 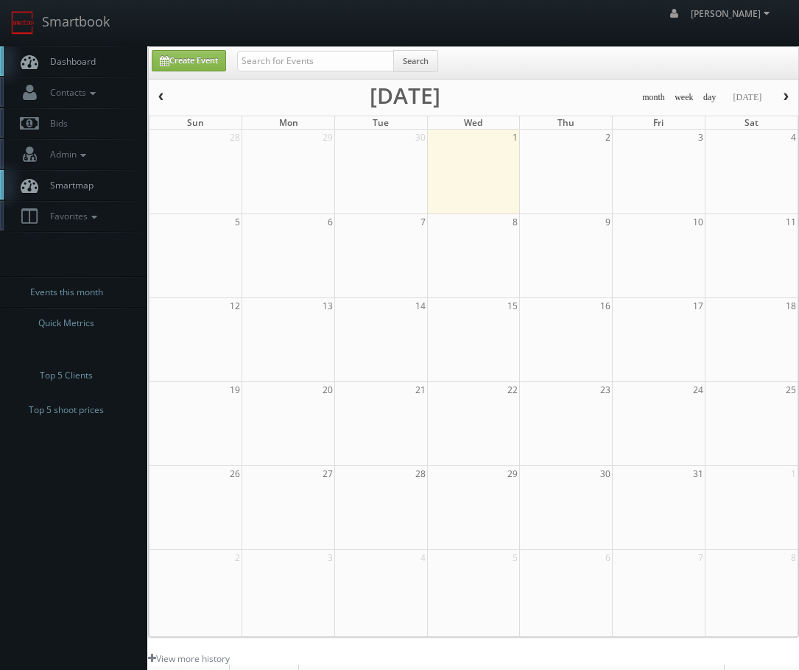 What do you see at coordinates (710, 97) in the screenshot?
I see `button: day` at bounding box center [710, 97].